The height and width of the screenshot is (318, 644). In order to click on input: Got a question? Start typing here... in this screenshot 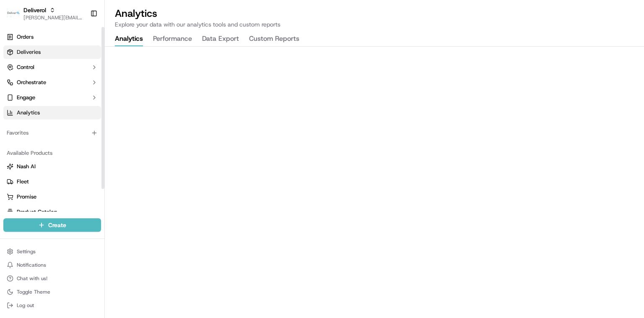, I will do `click(86, 58)`.